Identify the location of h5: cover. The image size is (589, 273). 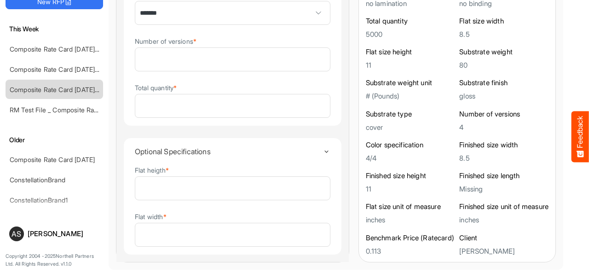
(411, 127).